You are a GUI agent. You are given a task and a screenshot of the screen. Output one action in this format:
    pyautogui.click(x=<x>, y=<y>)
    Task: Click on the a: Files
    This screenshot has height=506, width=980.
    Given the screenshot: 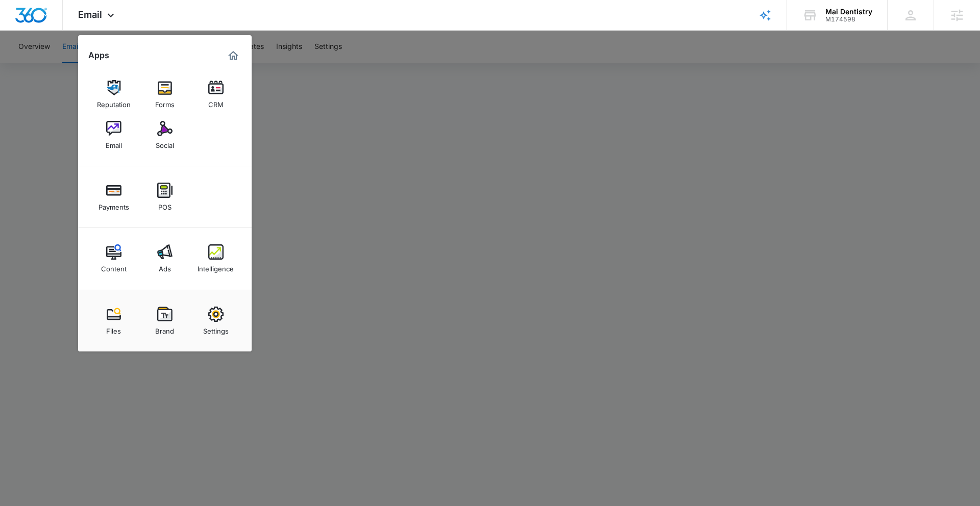 What is the action you would take?
    pyautogui.click(x=114, y=321)
    